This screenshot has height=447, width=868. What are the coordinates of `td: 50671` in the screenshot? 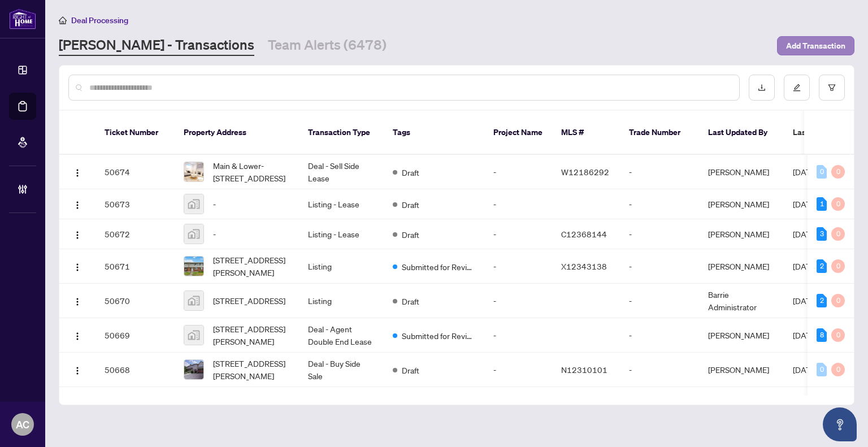 It's located at (135, 266).